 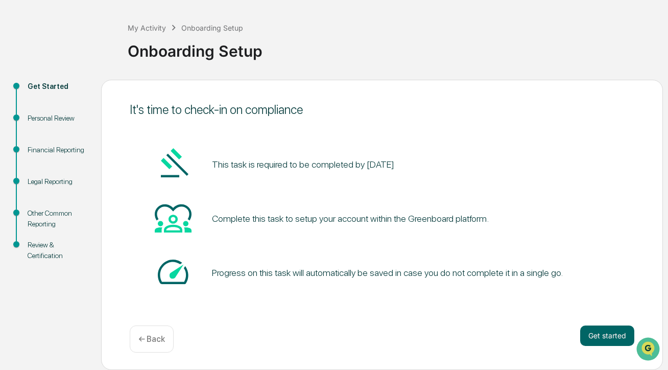 What do you see at coordinates (101, 83) in the screenshot?
I see `div: Start new chat` at bounding box center [101, 83].